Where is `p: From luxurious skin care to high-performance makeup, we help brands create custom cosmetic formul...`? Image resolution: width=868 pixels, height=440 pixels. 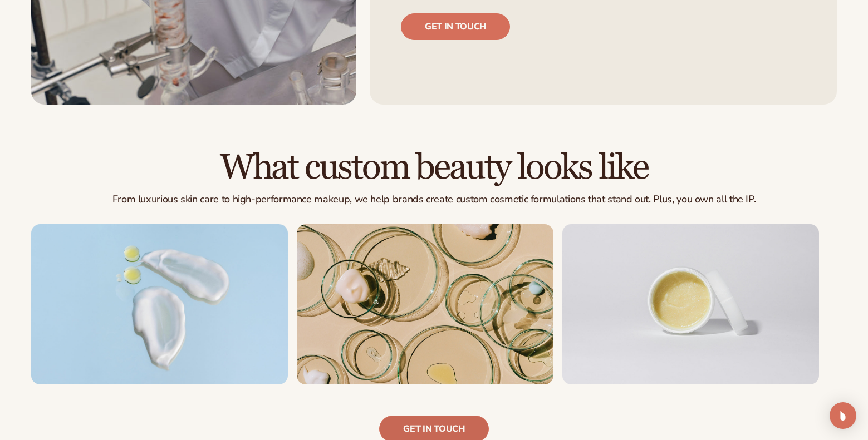 p: From luxurious skin care to high-performance makeup, we help brands create custom cosmetic formul... is located at coordinates (434, 200).